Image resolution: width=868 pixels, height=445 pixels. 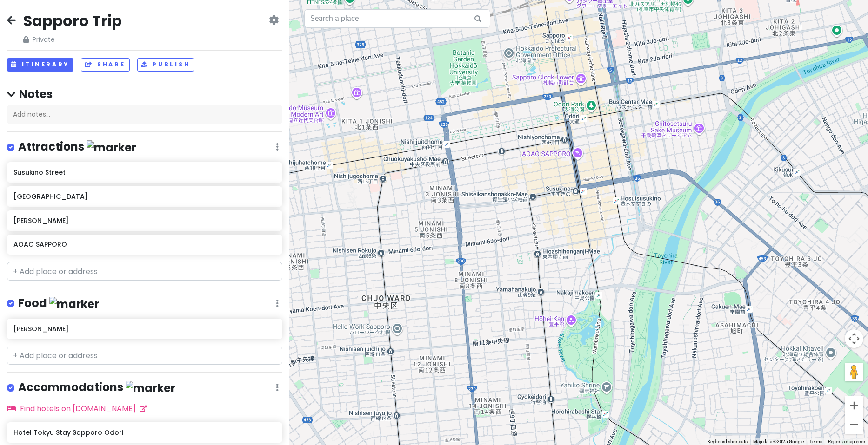 I want to click on div: AOAO SAPPORO, so click(x=579, y=150).